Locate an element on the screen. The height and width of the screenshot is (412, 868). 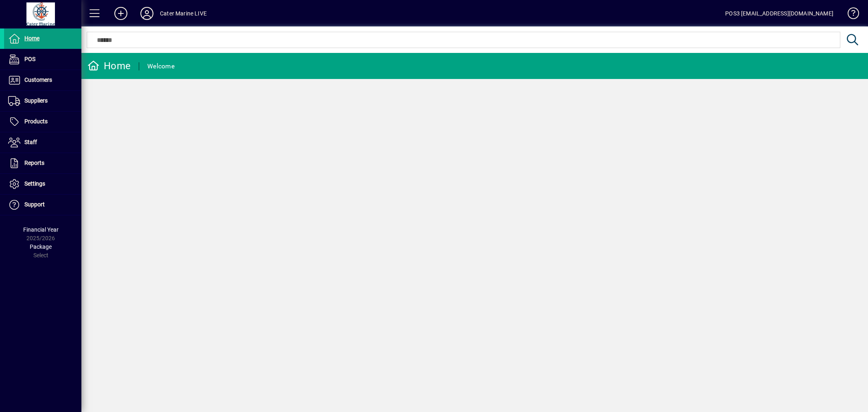
span: Package is located at coordinates (41, 247).